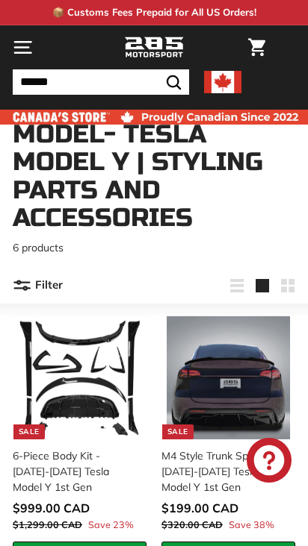 The height and width of the screenshot is (546, 308). I want to click on span: Save 23%, so click(110, 525).